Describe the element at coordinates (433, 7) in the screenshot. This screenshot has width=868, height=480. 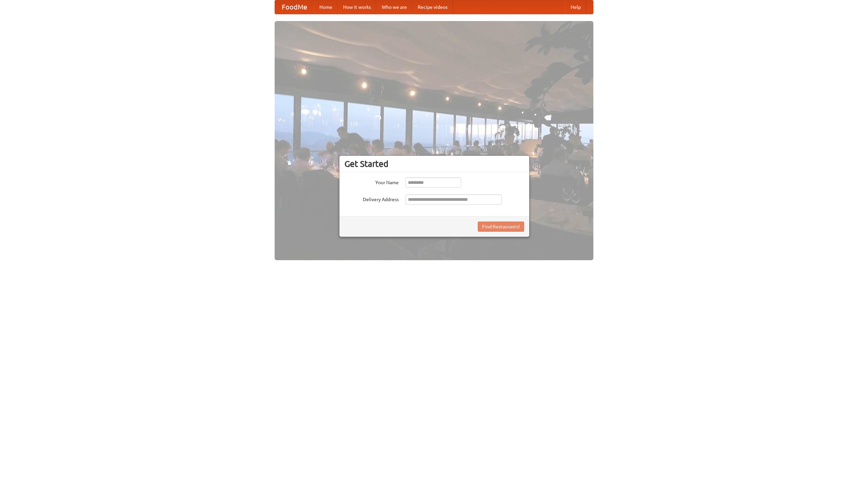
I see `a: Recipe videos` at that location.